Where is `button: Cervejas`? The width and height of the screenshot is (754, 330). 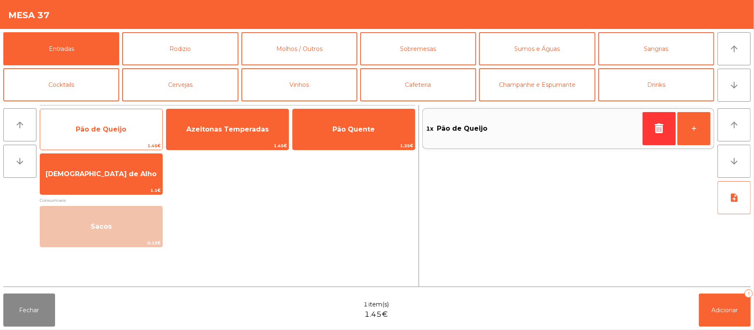
button: Cervejas is located at coordinates (180, 85).